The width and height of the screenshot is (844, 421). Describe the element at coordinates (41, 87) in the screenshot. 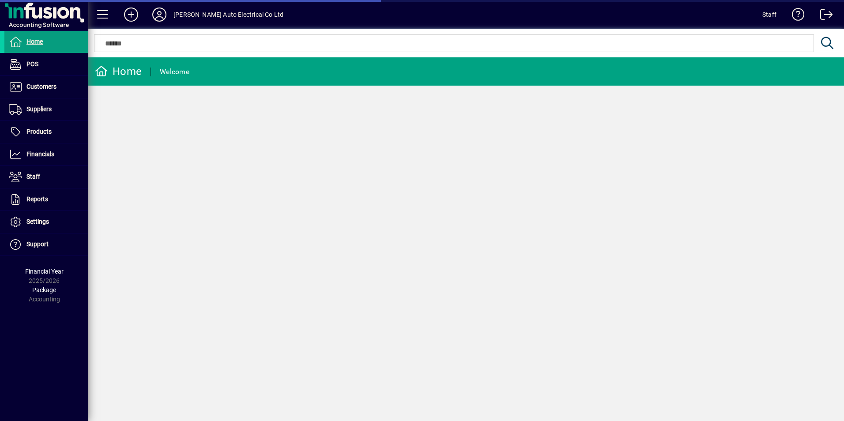

I see `span: Customers` at that location.